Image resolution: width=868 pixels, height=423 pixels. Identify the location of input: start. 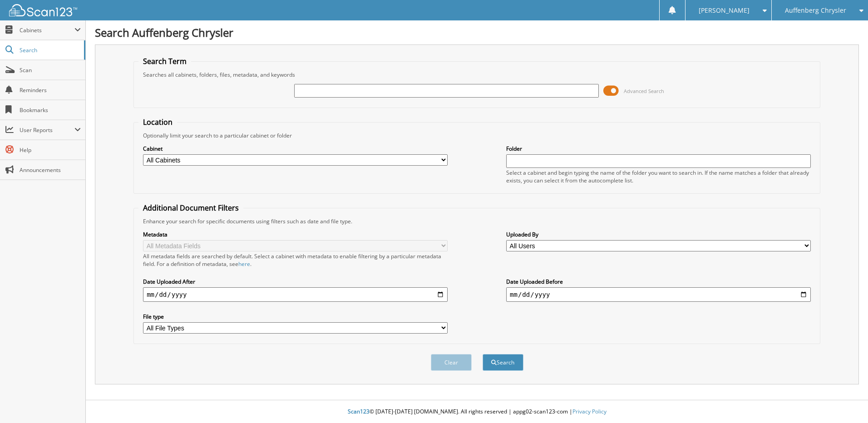
(295, 295).